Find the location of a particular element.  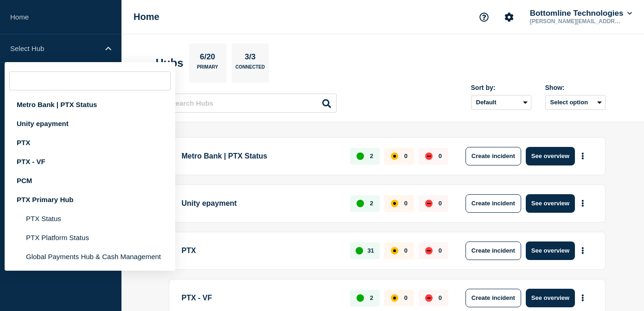

h2: Hubs is located at coordinates (170, 63).